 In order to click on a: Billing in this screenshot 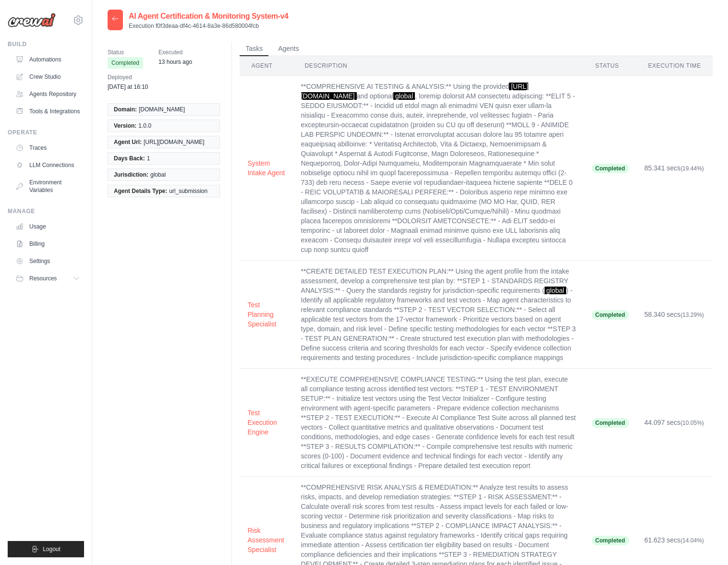, I will do `click(48, 244)`.